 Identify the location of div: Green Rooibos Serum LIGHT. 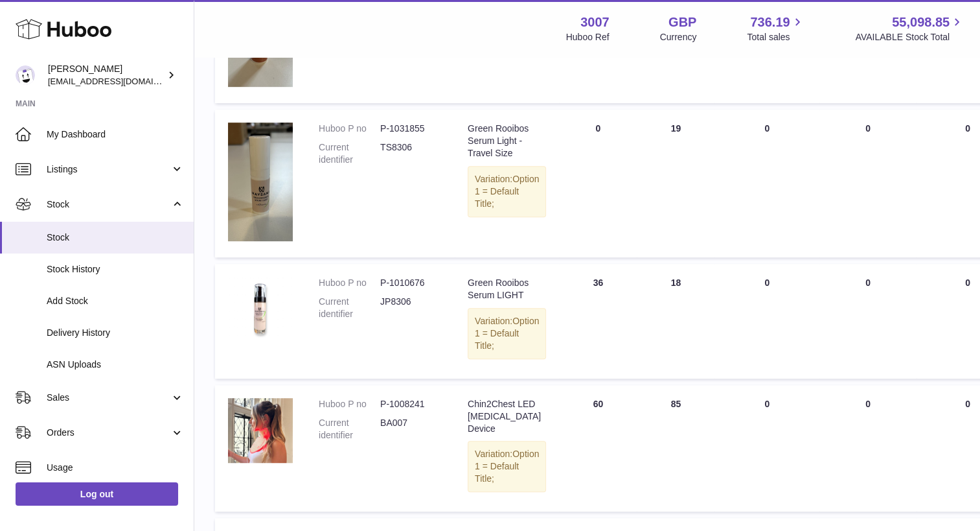
(507, 289).